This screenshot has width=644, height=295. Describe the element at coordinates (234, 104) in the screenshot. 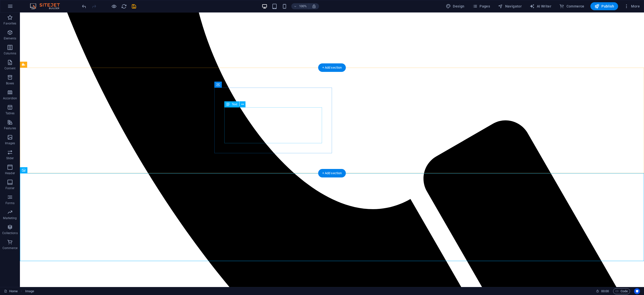

I see `span: Text` at that location.